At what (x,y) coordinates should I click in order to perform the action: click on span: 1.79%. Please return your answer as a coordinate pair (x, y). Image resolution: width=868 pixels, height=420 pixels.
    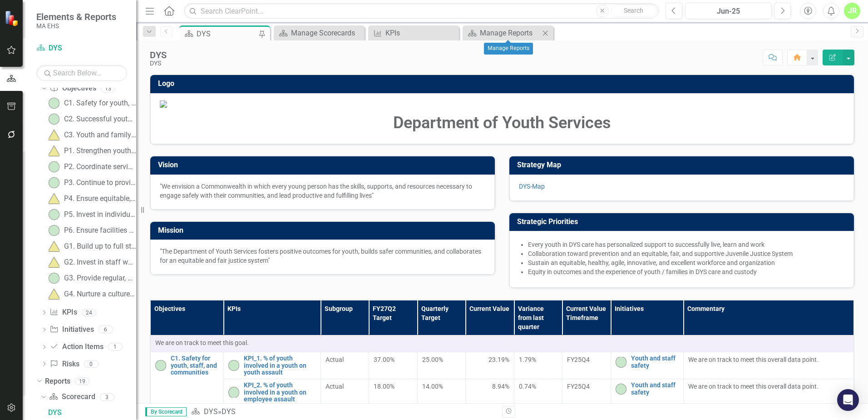
    Looking at the image, I should click on (527, 360).